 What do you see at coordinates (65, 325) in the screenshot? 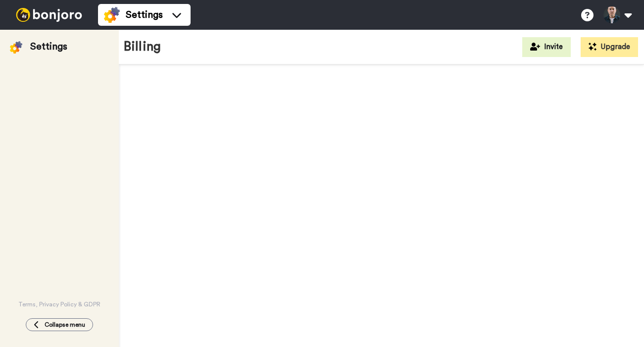
I see `span: Collapse menu` at bounding box center [65, 325].